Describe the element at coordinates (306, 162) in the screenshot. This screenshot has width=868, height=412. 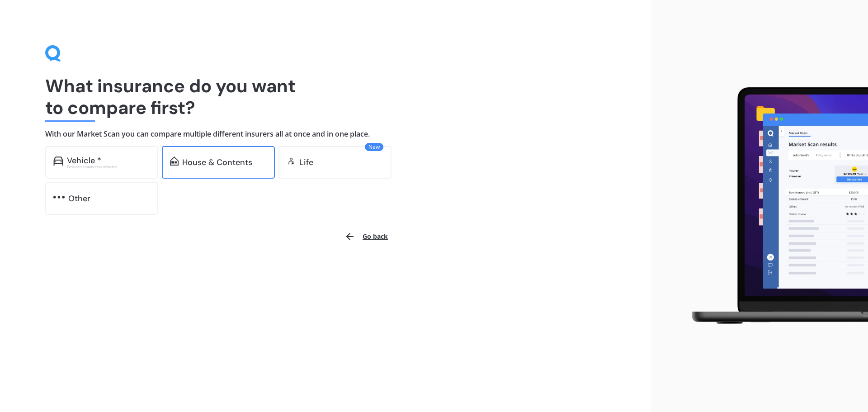
I see `div: Life` at that location.